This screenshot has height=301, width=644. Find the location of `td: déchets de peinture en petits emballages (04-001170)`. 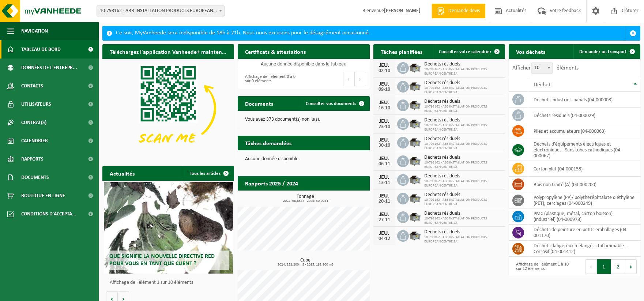

td: déchets de peinture en petits emballages (04-001170) is located at coordinates (584, 233).